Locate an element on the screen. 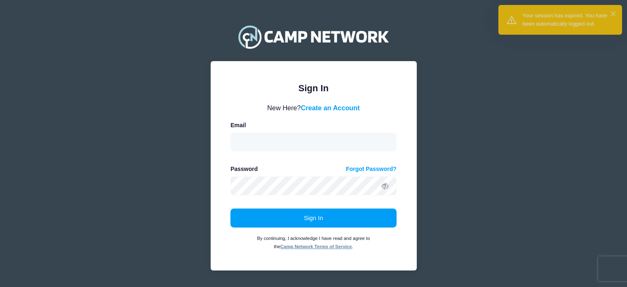 This screenshot has height=287, width=627. a: Forgot Password? is located at coordinates (371, 169).